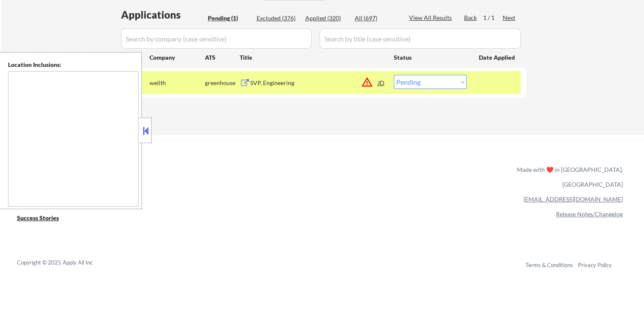 The height and width of the screenshot is (309, 644). Describe the element at coordinates (44, 219) in the screenshot. I see `a: Success Stories` at that location.